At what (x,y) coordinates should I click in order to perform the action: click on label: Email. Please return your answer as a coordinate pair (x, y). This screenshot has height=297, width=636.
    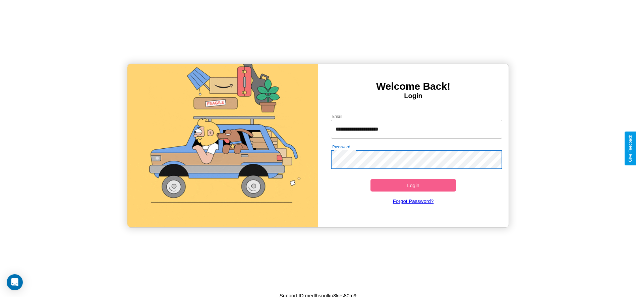
    Looking at the image, I should click on (337, 116).